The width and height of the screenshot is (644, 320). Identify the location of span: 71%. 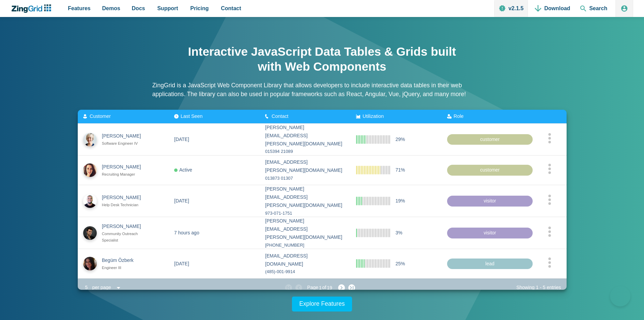
(400, 170).